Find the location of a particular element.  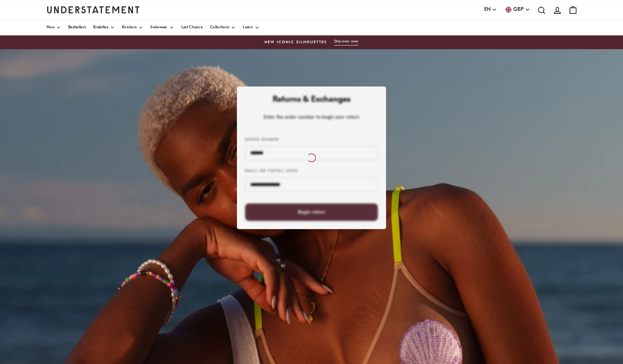

a: New Iconic SilhouettesDiscover now is located at coordinates (312, 42).